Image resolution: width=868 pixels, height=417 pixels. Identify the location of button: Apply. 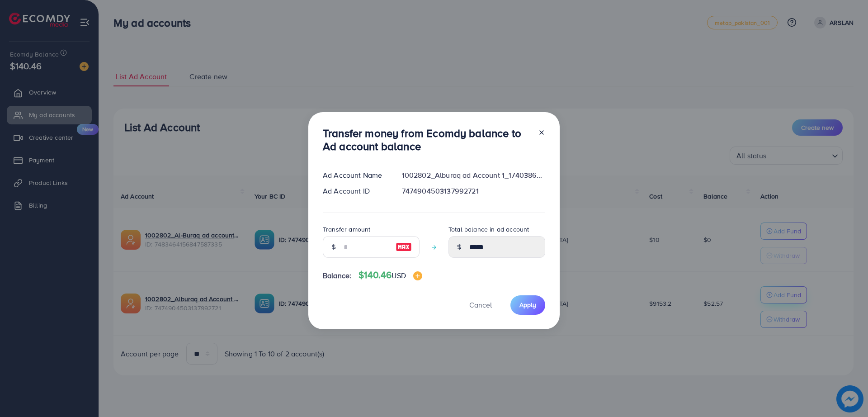
(528, 304).